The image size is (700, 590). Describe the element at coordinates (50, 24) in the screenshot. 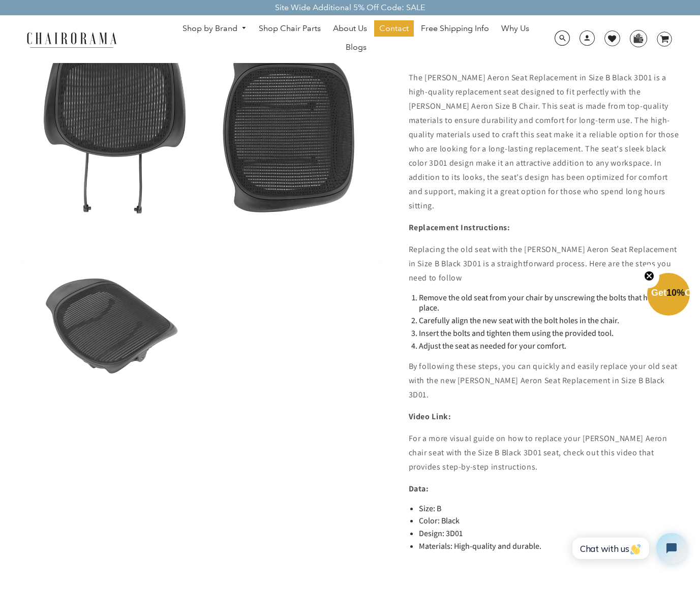

I see `button: Chat with us👋` at that location.